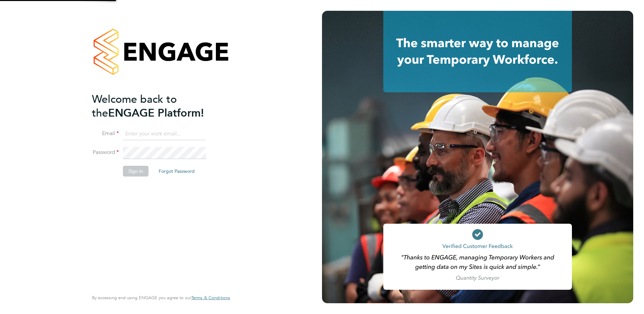 This screenshot has height=314, width=644. What do you see at coordinates (211, 298) in the screenshot?
I see `a: Terms & Conditions` at bounding box center [211, 298].